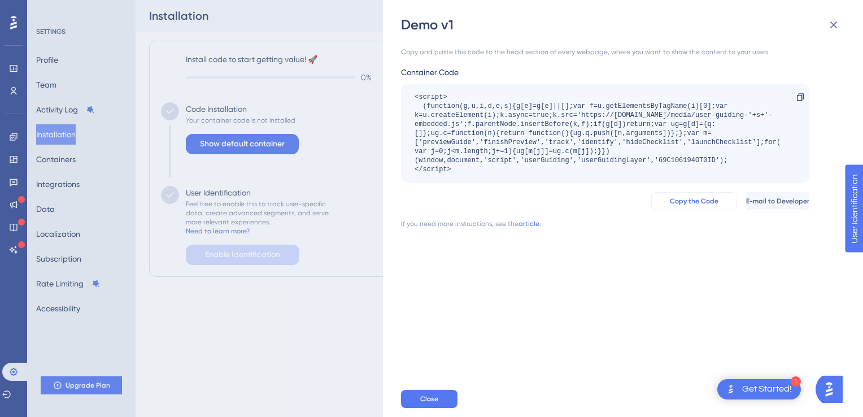 The height and width of the screenshot is (417, 863). Describe the element at coordinates (599, 133) in the screenshot. I see `div: <script> (function(g,u,i,d,e,s){g[e]=g[e]||[];var f=u.getElementsByTagName(i)[0];var k=u.createEl...` at that location.